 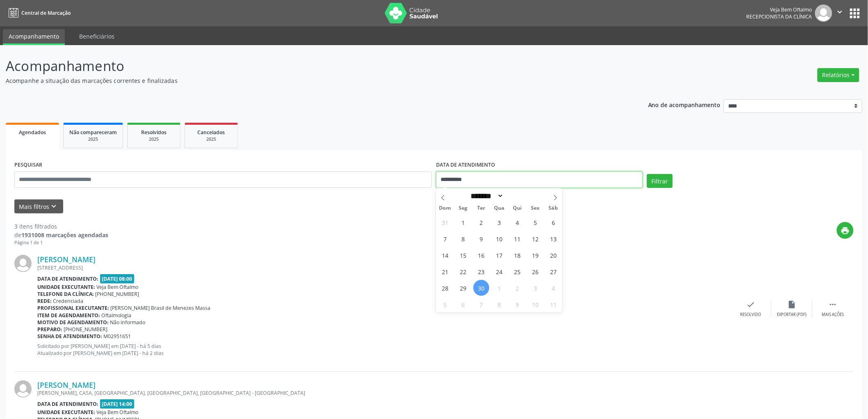 What do you see at coordinates (66, 294) in the screenshot?
I see `b: Telefone da clínica:` at bounding box center [66, 294].